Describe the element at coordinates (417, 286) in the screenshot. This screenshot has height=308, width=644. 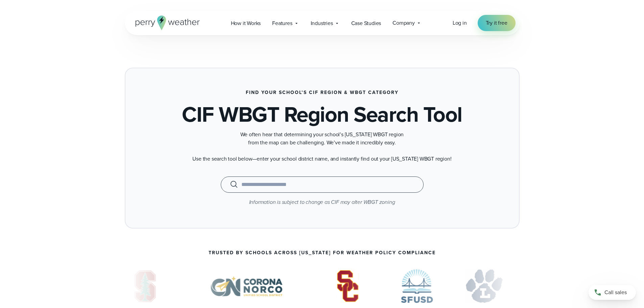
I see `div: 4 of 7` at that location.